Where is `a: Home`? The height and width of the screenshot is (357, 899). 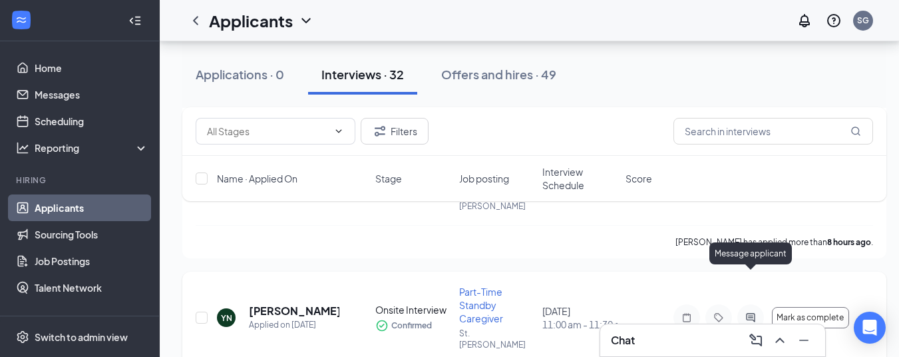 a: Home is located at coordinates (91, 68).